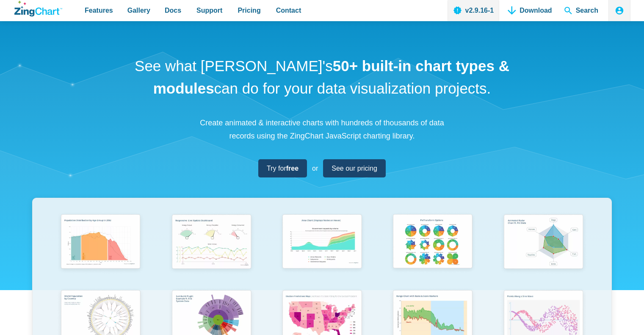 The image size is (644, 335). What do you see at coordinates (139, 10) in the screenshot?
I see `span: Gallery` at bounding box center [139, 10].